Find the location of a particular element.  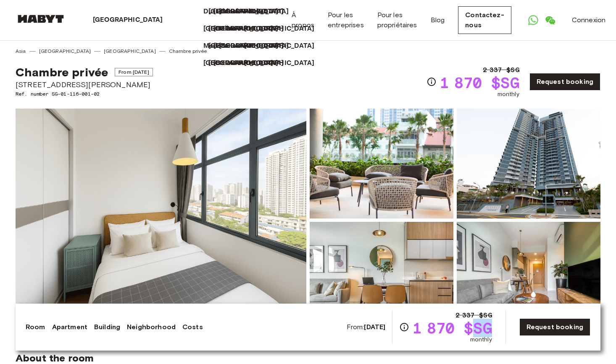

a: Apartment is located at coordinates (70, 328).